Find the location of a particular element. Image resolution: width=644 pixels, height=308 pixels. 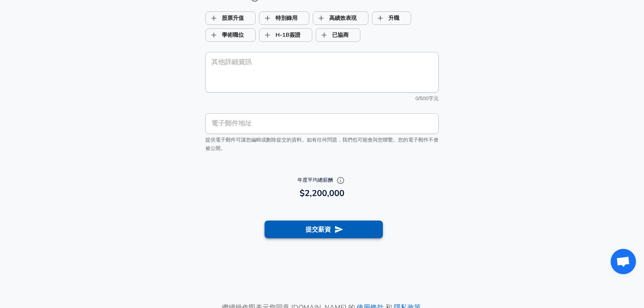

span: 股票升值 is located at coordinates (214, 18).